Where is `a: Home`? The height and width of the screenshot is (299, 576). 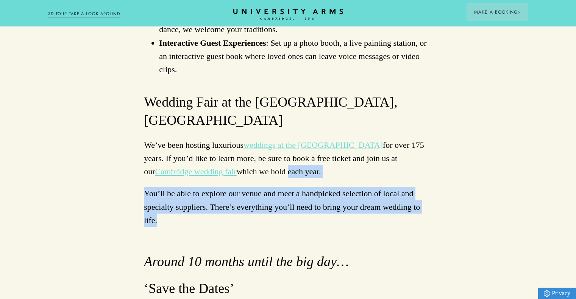 a: Home is located at coordinates (288, 14).